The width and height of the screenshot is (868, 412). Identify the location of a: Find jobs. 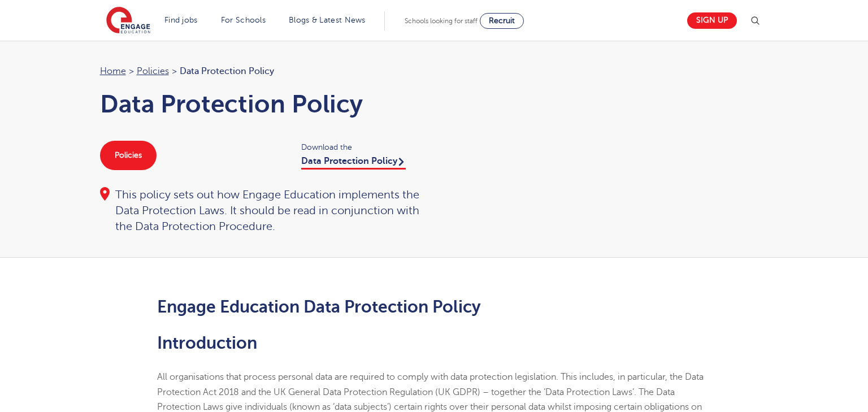
(181, 20).